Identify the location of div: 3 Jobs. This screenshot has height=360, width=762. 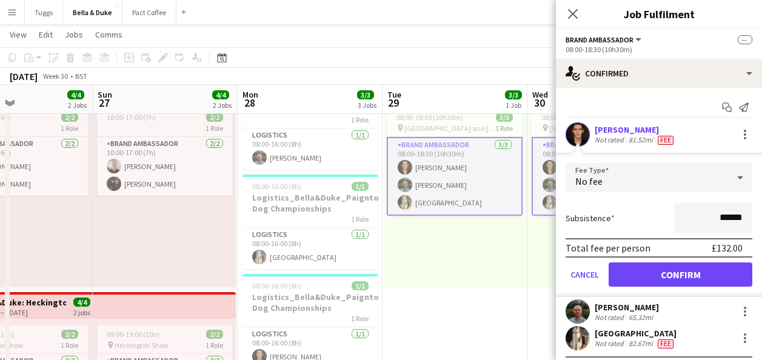
(367, 105).